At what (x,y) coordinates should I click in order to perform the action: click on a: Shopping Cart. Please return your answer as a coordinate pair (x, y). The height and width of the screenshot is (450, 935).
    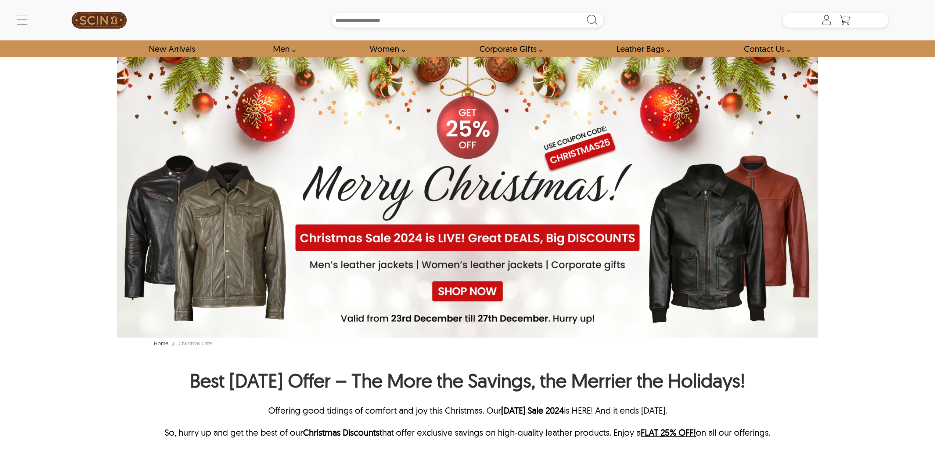
    Looking at the image, I should click on (845, 20).